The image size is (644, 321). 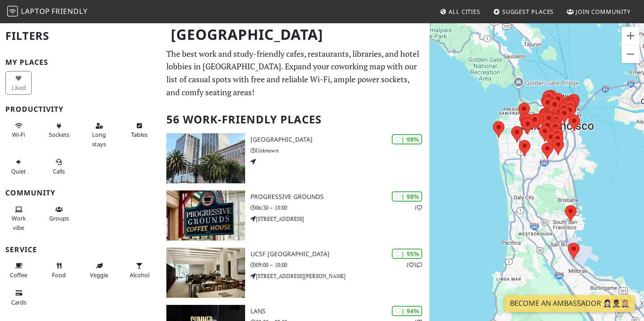 I want to click on span: Stable Wi-Fi, so click(x=18, y=134).